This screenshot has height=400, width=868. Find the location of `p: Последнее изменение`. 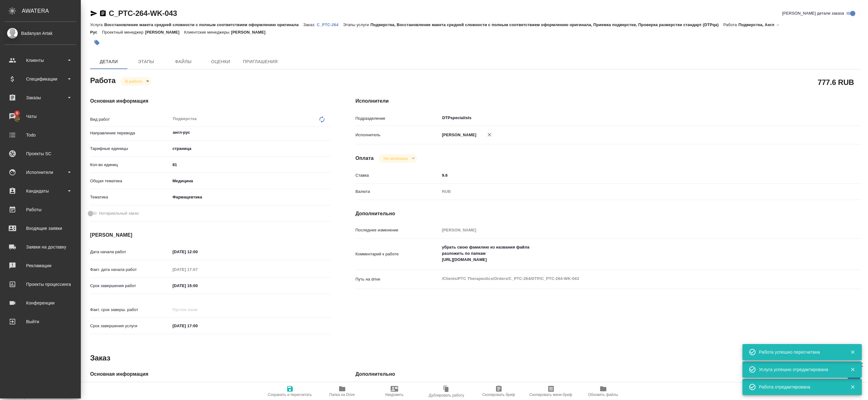

p: Последнее изменение is located at coordinates (397, 230).